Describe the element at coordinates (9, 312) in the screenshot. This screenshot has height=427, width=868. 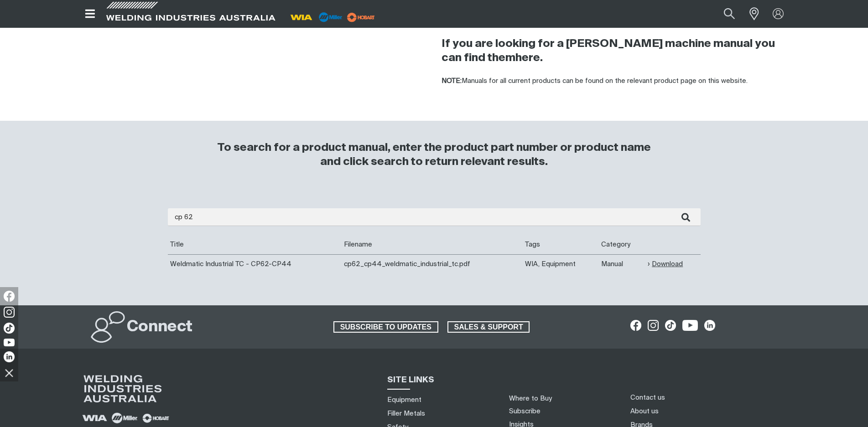
I see `img: Instagram` at that location.